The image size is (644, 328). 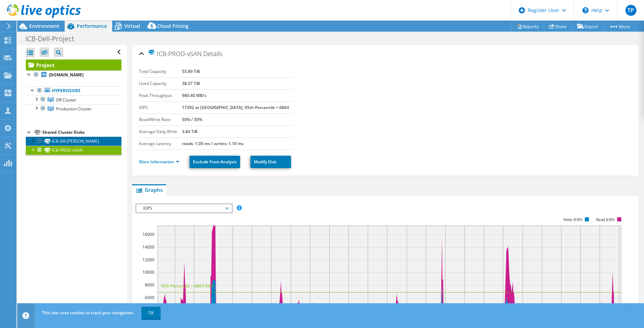 I want to click on label: Total Capacity, so click(x=160, y=72).